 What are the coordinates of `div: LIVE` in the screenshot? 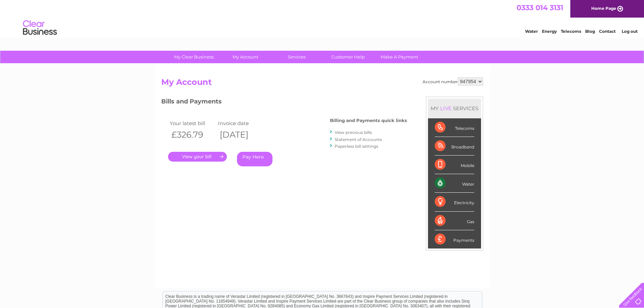 It's located at (446, 108).